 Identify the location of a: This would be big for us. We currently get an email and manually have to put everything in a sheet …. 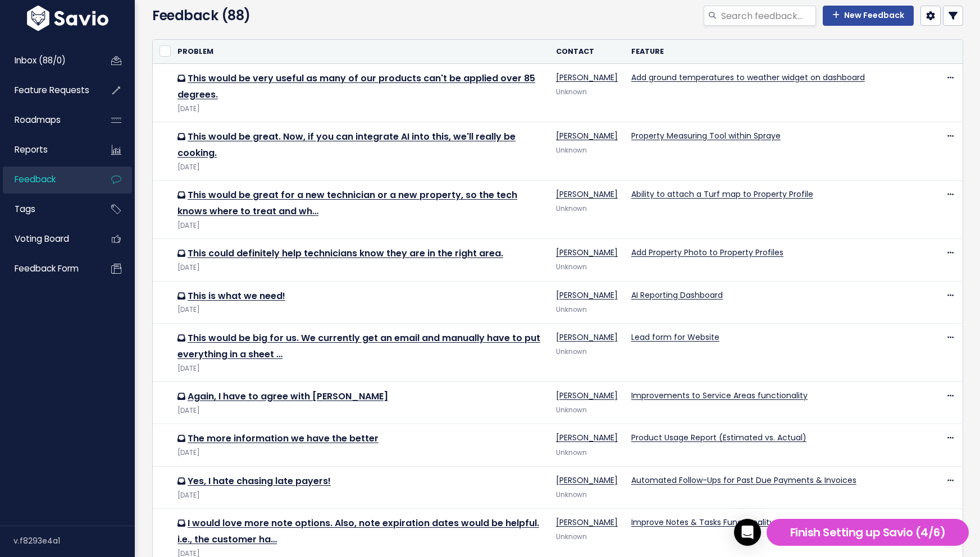
(359, 347).